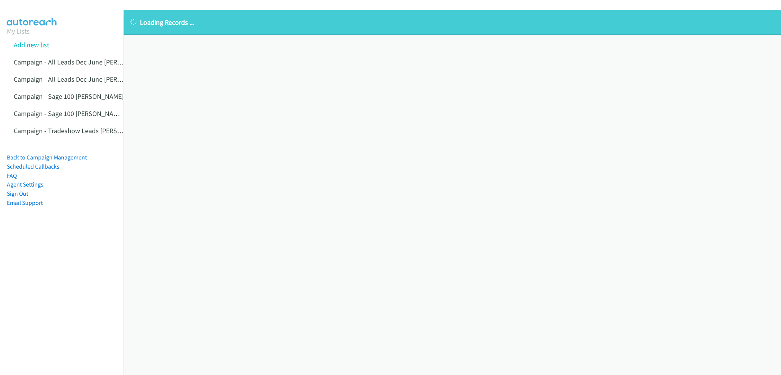  Describe the element at coordinates (25, 184) in the screenshot. I see `a: Agent Settings` at that location.